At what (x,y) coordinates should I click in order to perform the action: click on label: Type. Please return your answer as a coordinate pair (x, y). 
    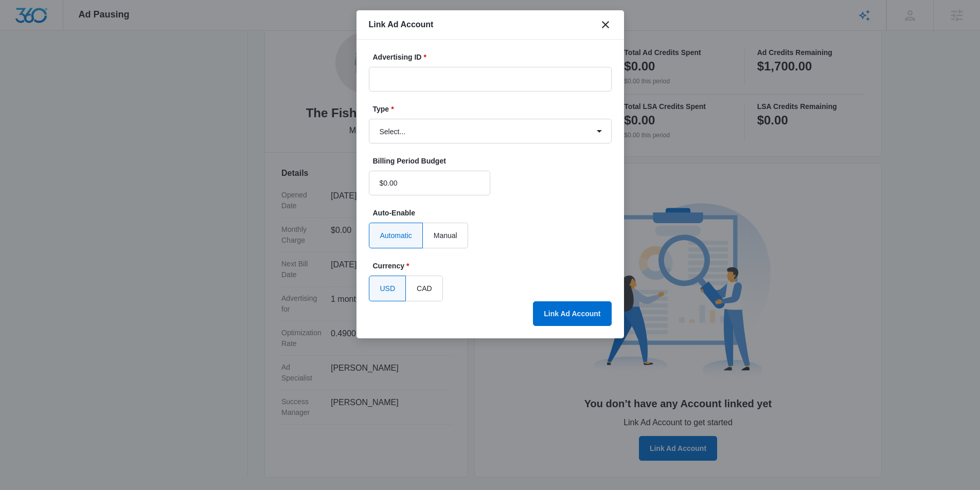
    Looking at the image, I should click on (494, 109).